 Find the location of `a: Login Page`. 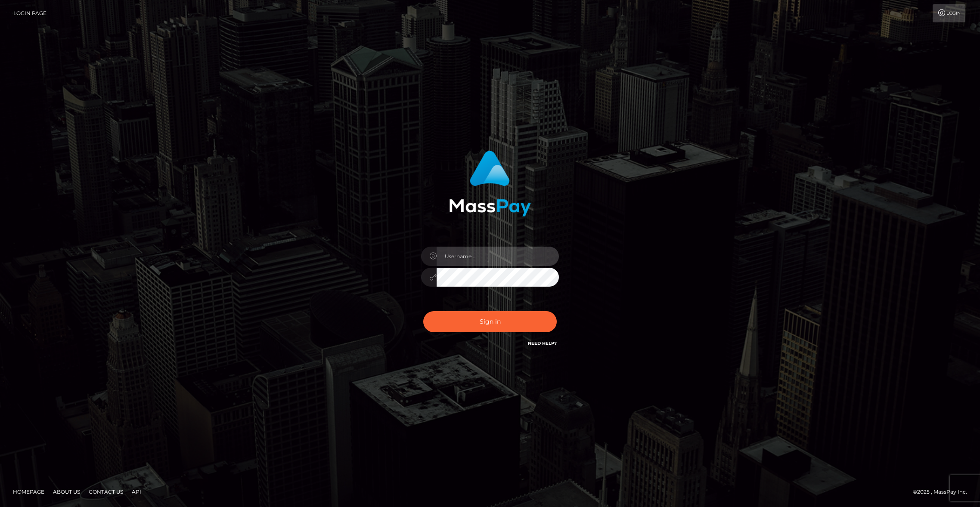

a: Login Page is located at coordinates (30, 14).